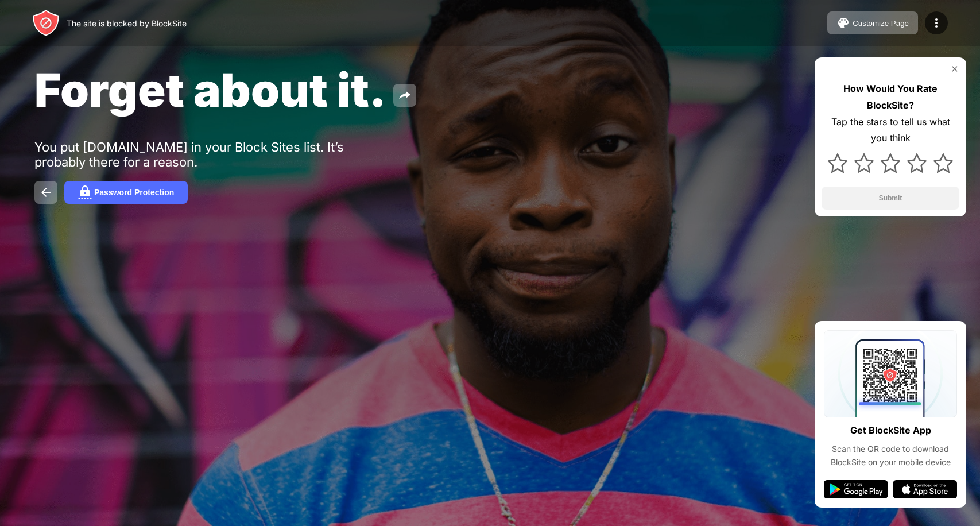 The image size is (980, 526). I want to click on img: back.svg, so click(46, 192).